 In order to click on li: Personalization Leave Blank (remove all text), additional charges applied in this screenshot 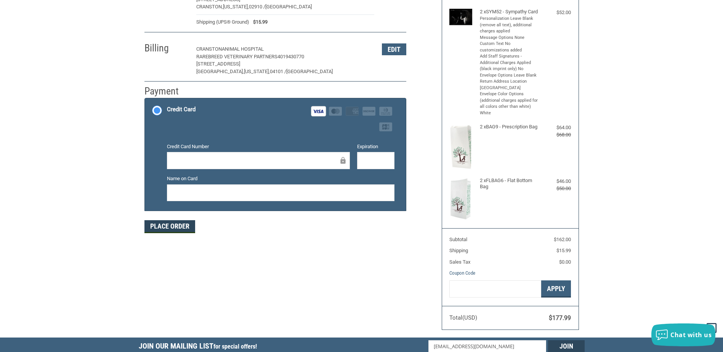, I will do `click(509, 25)`.